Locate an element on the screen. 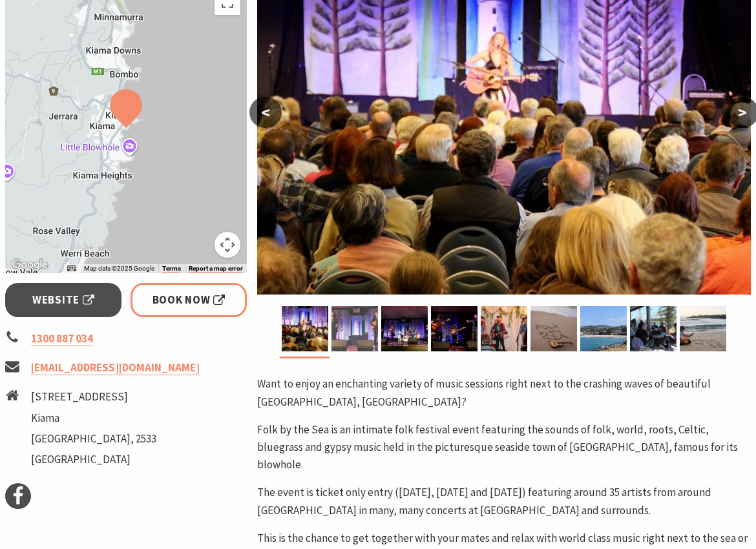  button: Keyboard shortcuts is located at coordinates (72, 269).